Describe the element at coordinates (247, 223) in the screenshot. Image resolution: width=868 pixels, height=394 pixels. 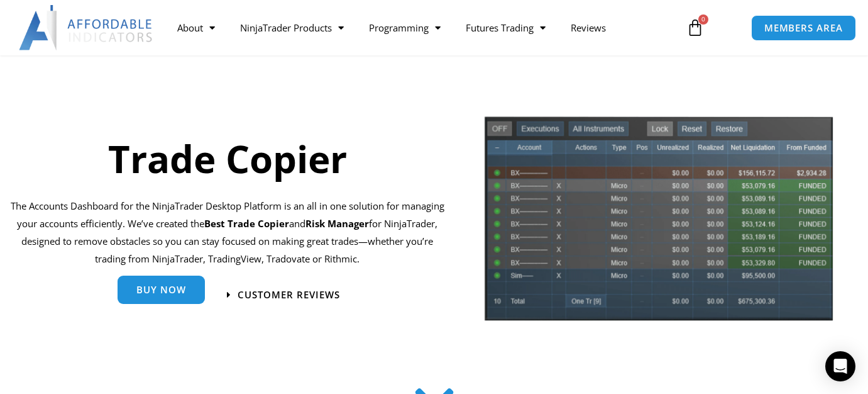
I see `b: Best Trade Copier` at that location.